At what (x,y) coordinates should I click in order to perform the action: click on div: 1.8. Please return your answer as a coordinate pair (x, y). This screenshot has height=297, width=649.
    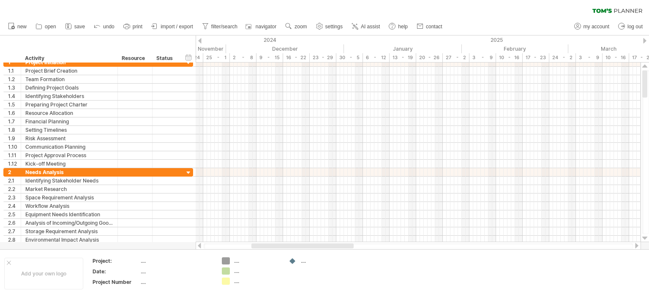
    Looking at the image, I should click on (14, 130).